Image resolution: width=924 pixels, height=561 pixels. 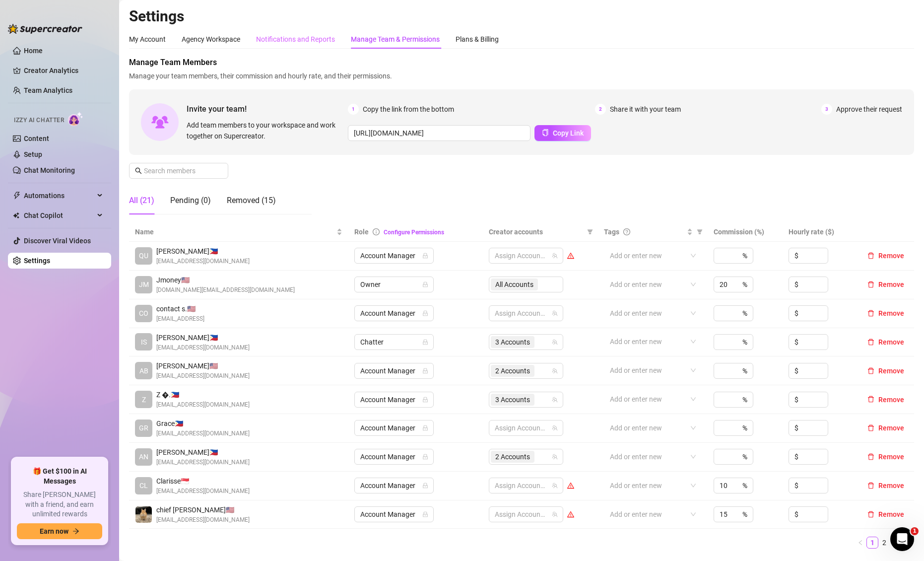 What do you see at coordinates (861, 543) in the screenshot?
I see `li: Previous Page` at bounding box center [861, 543].